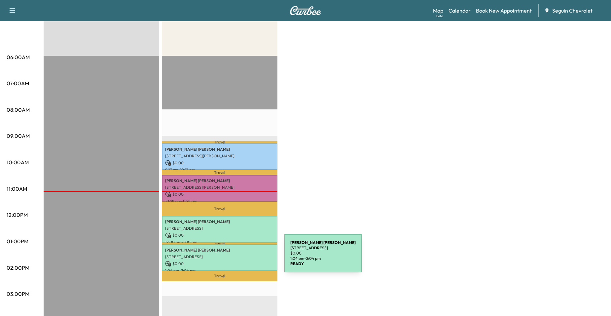  What do you see at coordinates (440, 16) in the screenshot?
I see `div: Beta` at bounding box center [440, 16].